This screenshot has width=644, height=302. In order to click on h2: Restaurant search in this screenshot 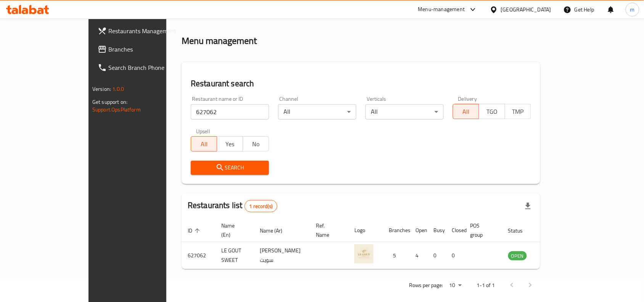, I will do `click(361, 84)`.